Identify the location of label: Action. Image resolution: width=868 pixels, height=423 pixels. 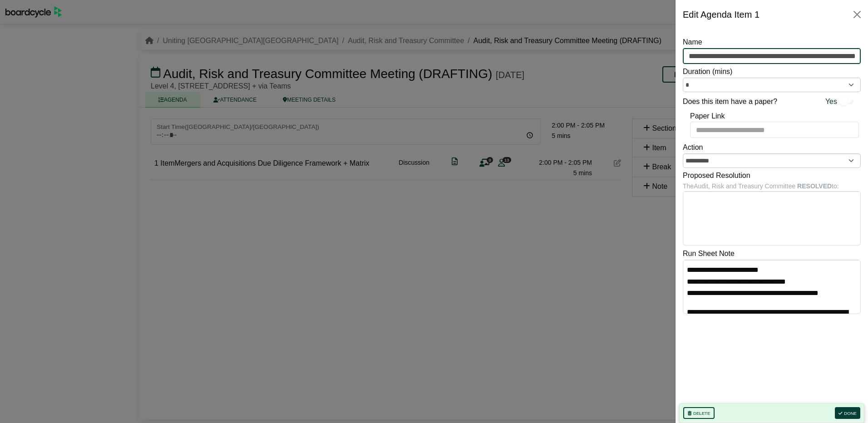
(693, 148).